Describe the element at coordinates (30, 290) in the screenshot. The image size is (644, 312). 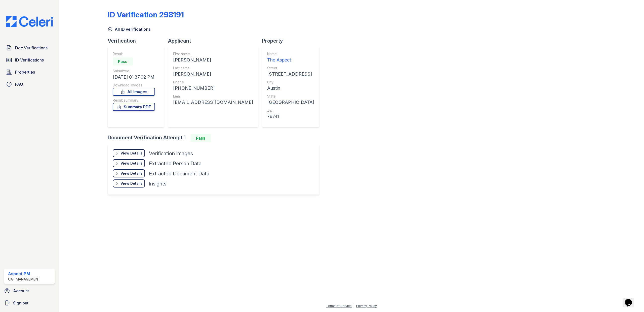
I see `a: Account` at that location.